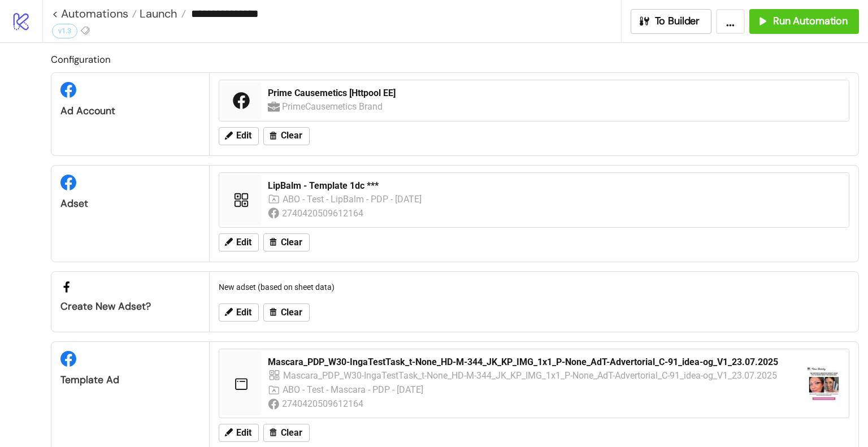 The width and height of the screenshot is (868, 447). Describe the element at coordinates (534, 287) in the screenshot. I see `div: New adset (based on sheet data)` at that location.